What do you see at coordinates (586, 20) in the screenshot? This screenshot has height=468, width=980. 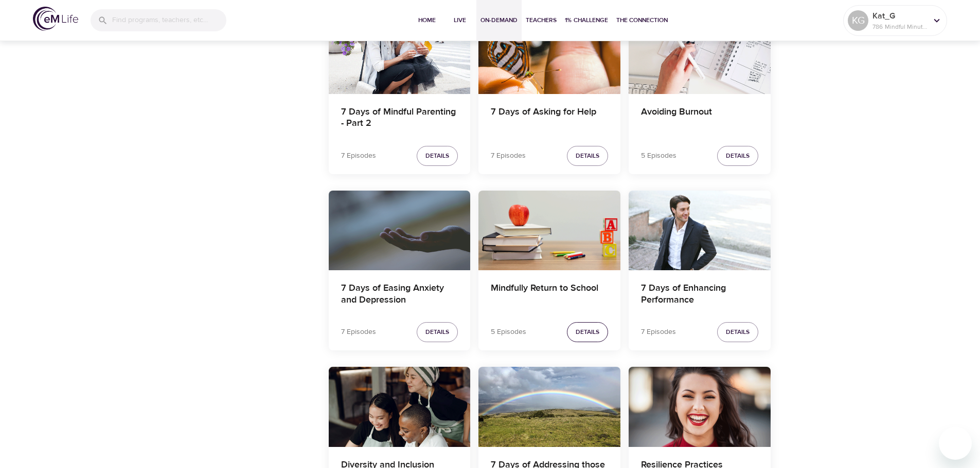 I see `span: 1% Challenge` at bounding box center [586, 20].